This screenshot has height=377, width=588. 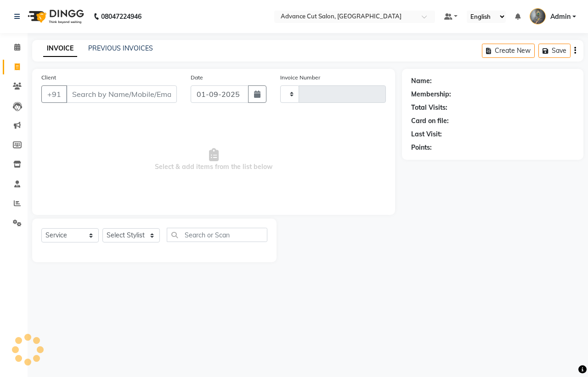 I want to click on button: Create New, so click(x=508, y=50).